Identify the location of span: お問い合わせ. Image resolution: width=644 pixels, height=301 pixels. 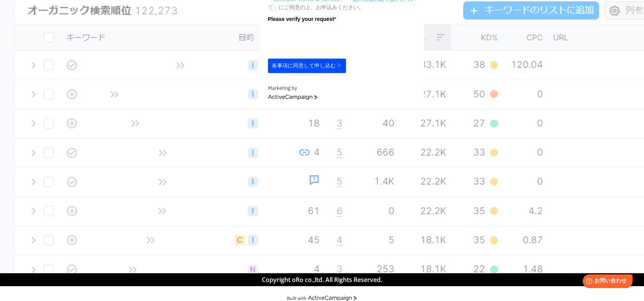
(34, 10).